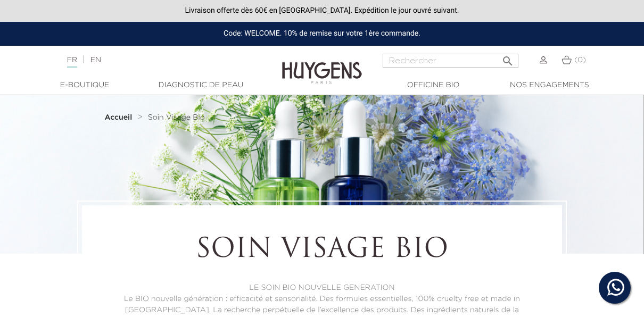 This screenshot has height=317, width=644. What do you see at coordinates (120, 118) in the screenshot?
I see `a: Accueil` at bounding box center [120, 118].